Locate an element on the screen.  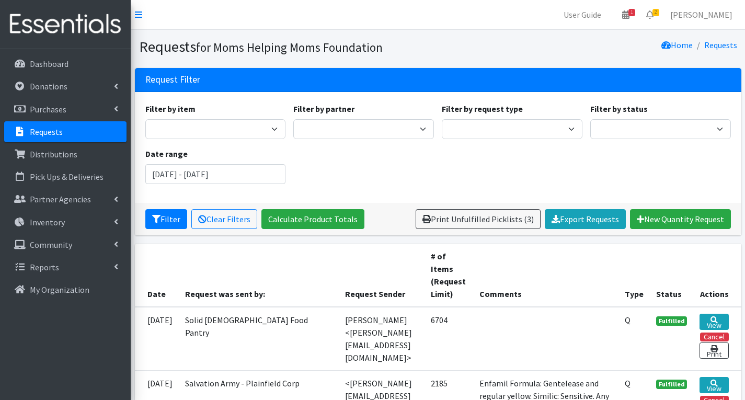
label: Date range is located at coordinates (166, 154).